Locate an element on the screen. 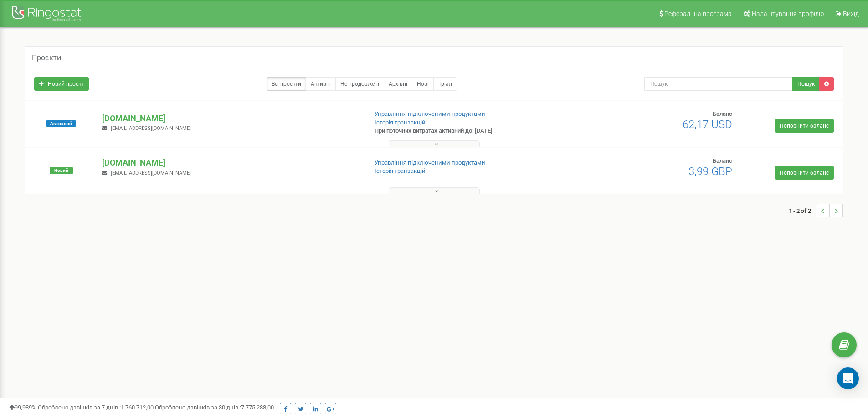  span: Налаштування профілю is located at coordinates (788, 14).